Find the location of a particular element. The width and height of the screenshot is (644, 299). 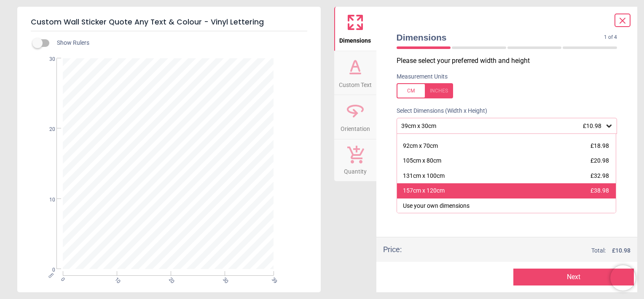

span: Custom Text is located at coordinates (355, 83).